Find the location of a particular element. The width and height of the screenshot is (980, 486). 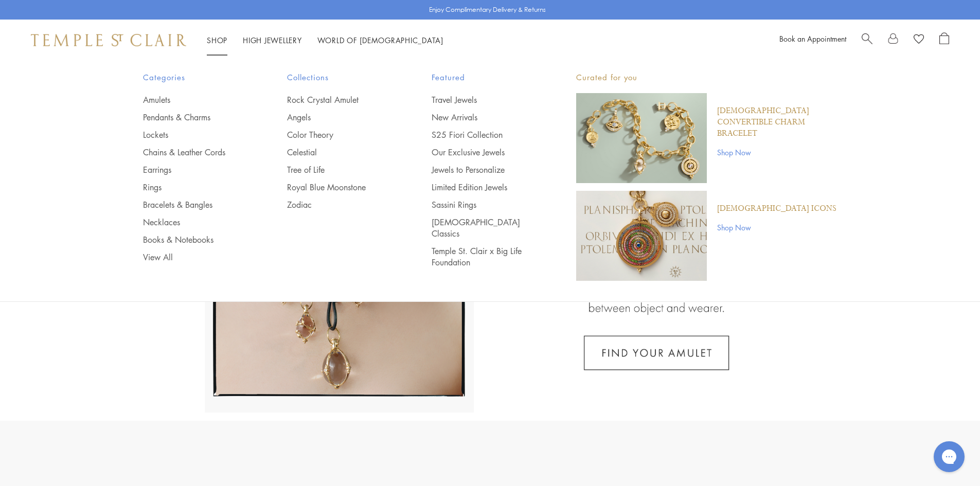

a: Lockets is located at coordinates (195, 135).